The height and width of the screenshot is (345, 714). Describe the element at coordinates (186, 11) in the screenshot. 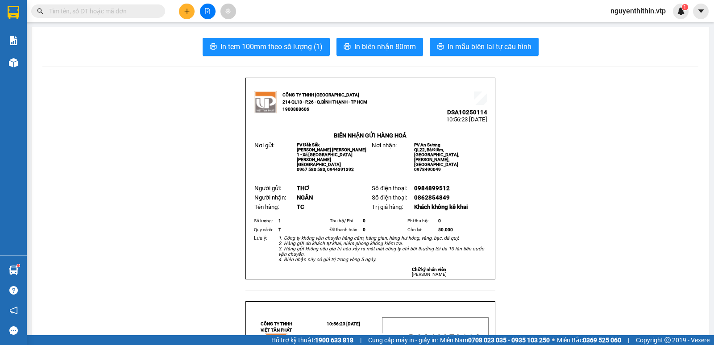

I see `button: plus` at that location.